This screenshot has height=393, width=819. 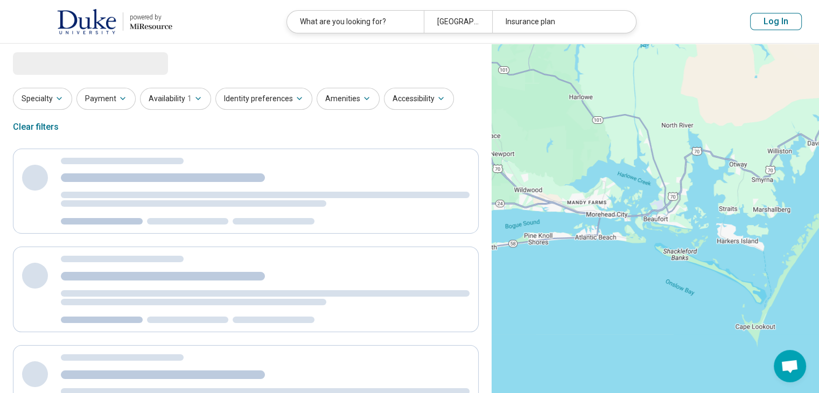 What do you see at coordinates (95, 22) in the screenshot?
I see `a: Duke Universitypowered by` at bounding box center [95, 22].